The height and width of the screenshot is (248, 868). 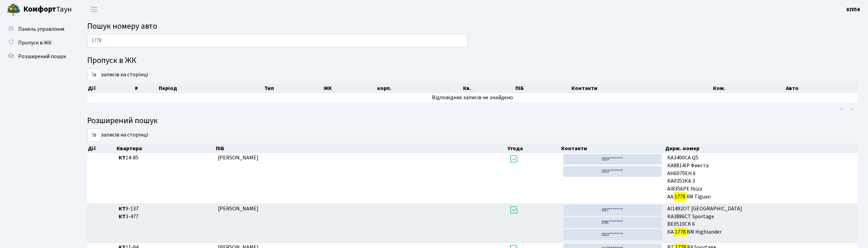 I want to click on h4: Розширений пошук, so click(x=472, y=120).